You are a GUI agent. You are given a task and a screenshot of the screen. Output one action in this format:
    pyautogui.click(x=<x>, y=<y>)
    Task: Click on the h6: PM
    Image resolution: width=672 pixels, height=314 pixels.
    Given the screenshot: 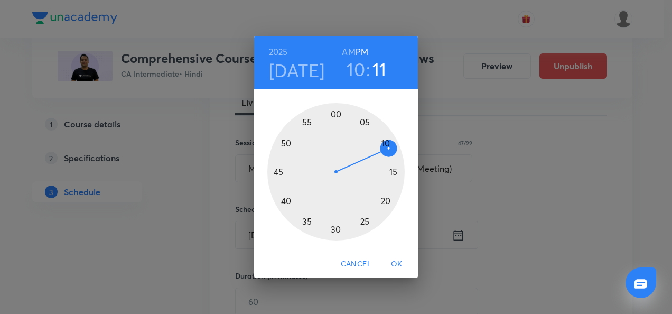 What is the action you would take?
    pyautogui.click(x=362, y=52)
    